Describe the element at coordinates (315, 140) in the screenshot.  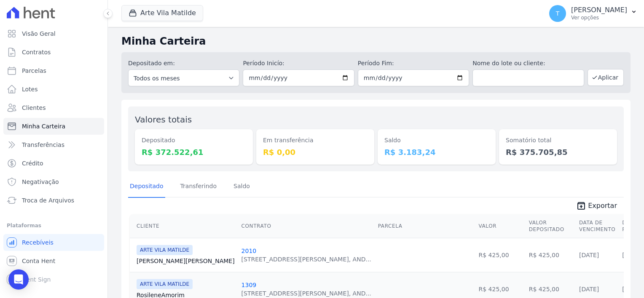
I see `dt: Em transferência` at that location.